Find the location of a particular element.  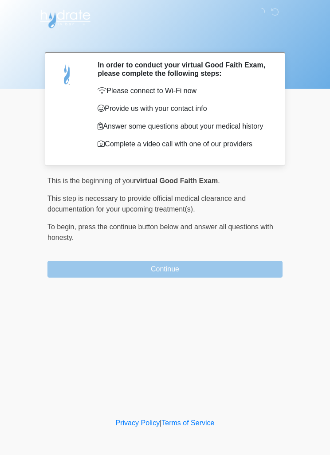

a: Privacy Policy is located at coordinates (138, 423).